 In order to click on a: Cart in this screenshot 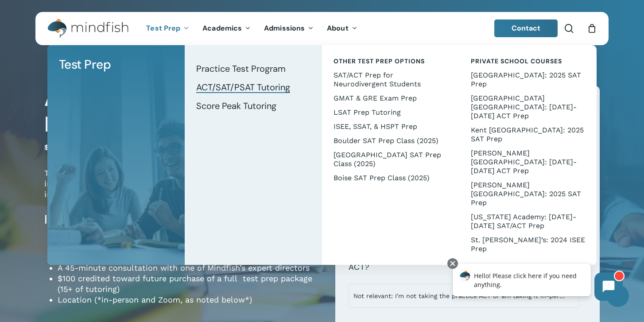, I will do `click(592, 28)`.